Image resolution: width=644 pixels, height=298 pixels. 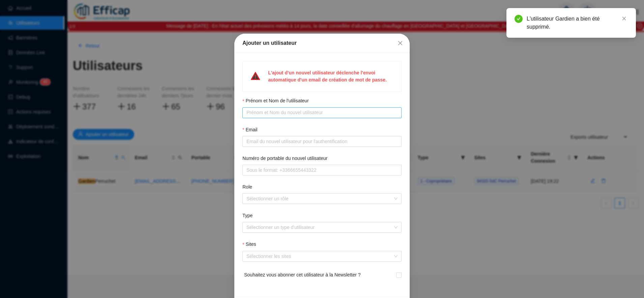 I want to click on strong: L'ajout d'un nouvel utilisateur déclenche l'envoi automatique d'un email de création de mot de pa..., so click(x=327, y=76).